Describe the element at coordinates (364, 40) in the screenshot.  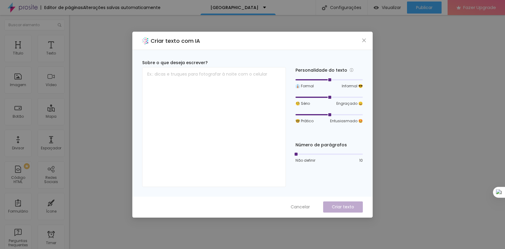
I see `span: close` at that location.